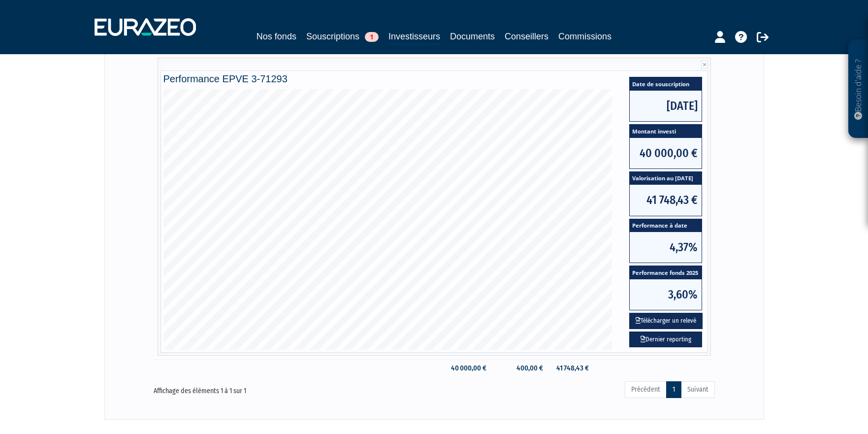 This screenshot has width=868, height=434. Describe the element at coordinates (276, 36) in the screenshot. I see `a: Nos fonds` at that location.